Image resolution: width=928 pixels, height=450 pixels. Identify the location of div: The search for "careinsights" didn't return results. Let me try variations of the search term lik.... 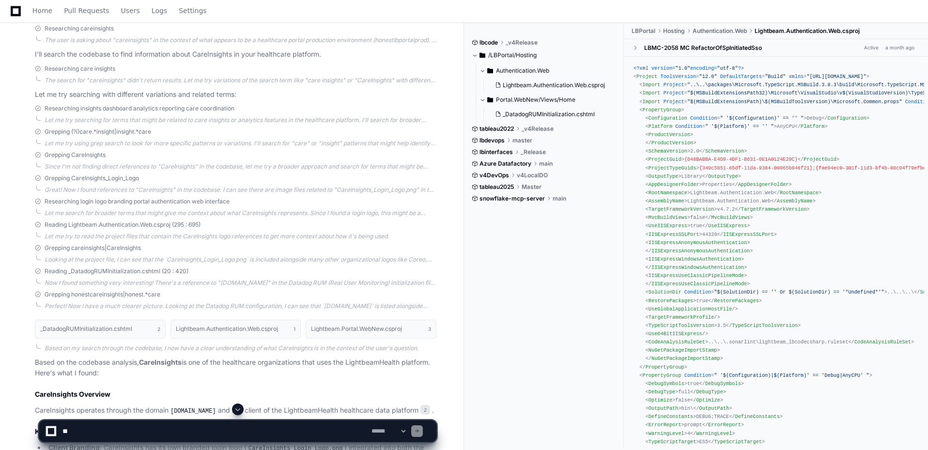
(240, 80).